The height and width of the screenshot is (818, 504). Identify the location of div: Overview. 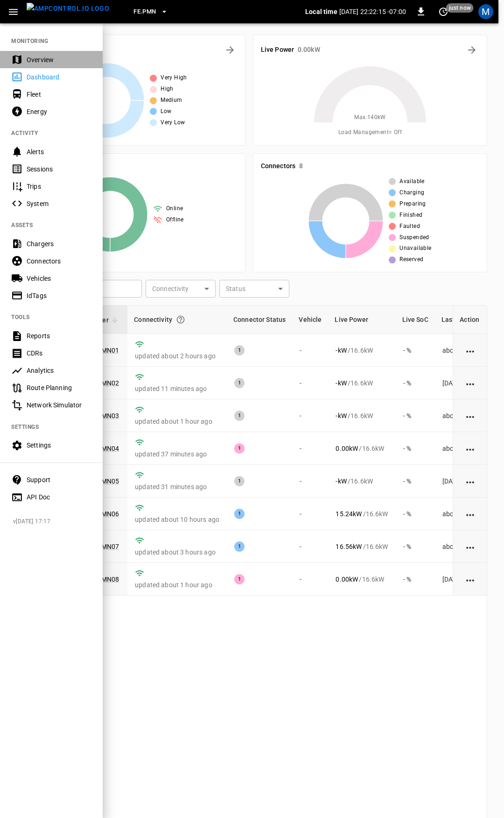
(59, 60).